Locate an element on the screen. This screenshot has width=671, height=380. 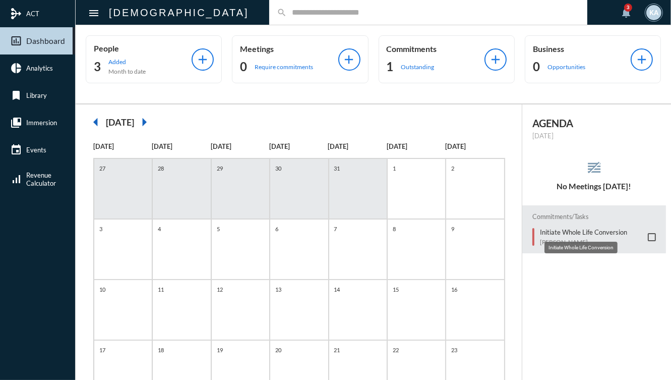
p: 9 is located at coordinates (453, 228).